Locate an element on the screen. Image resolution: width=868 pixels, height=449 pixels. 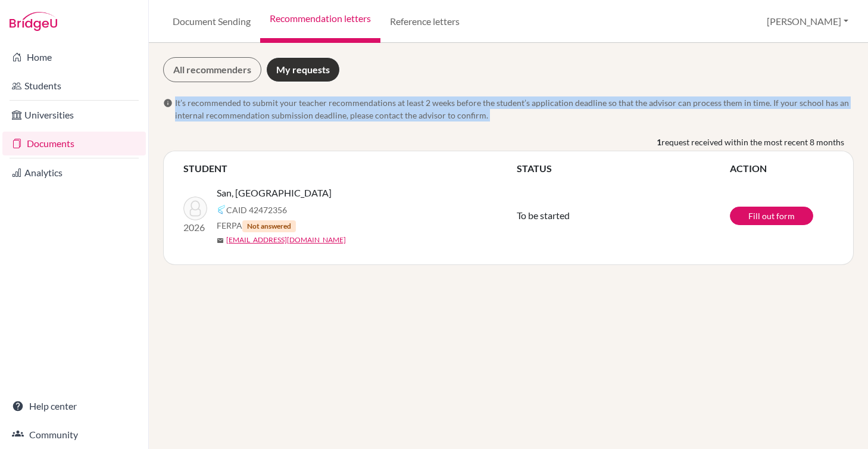
span: FERPA is located at coordinates (256, 226).